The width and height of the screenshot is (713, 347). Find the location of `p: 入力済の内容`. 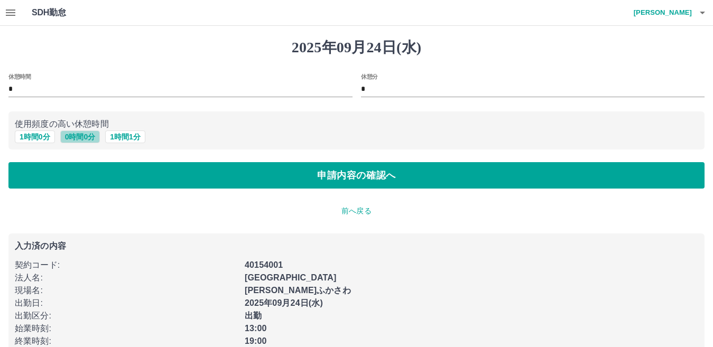

p: 入力済の内容 is located at coordinates (356, 246).